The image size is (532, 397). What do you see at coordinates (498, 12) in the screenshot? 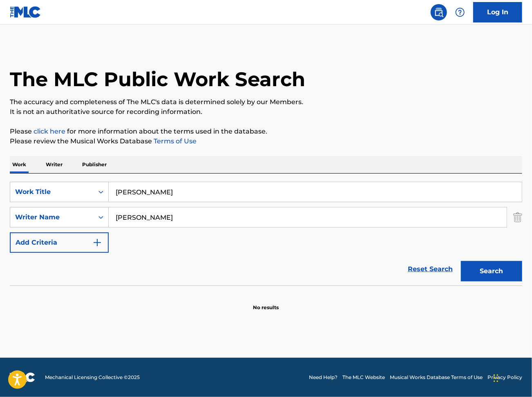
I see `a: Log In` at bounding box center [498, 12].